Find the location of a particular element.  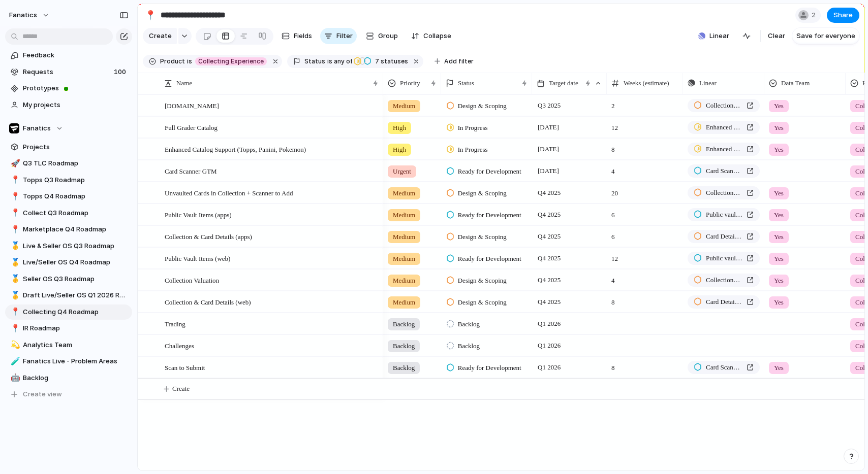

a: 📍IR Roadmap is located at coordinates (69, 329).